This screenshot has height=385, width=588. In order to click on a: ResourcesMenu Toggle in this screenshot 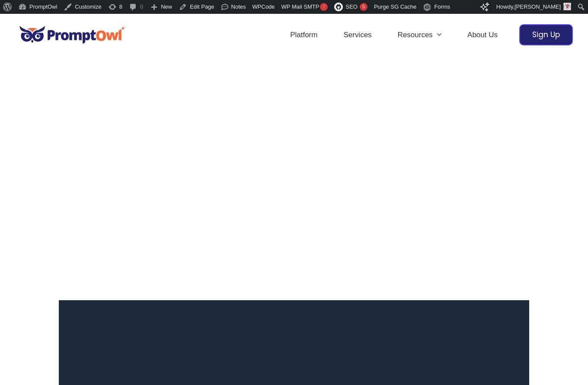, I will do `click(419, 35)`.